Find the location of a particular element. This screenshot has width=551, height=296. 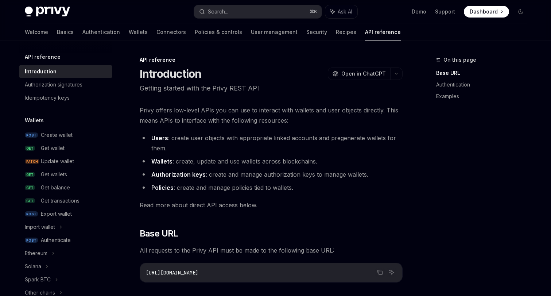

span: Base URL is located at coordinates (159, 233).